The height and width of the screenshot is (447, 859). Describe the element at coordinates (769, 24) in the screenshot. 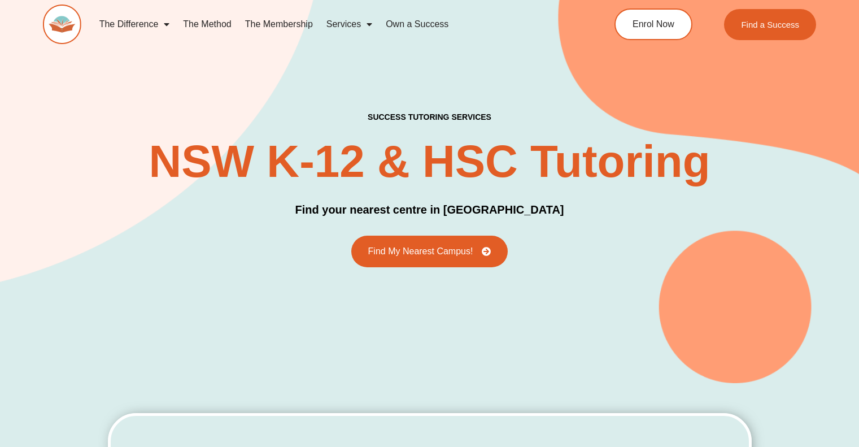

I see `a: Find a Success` at that location.